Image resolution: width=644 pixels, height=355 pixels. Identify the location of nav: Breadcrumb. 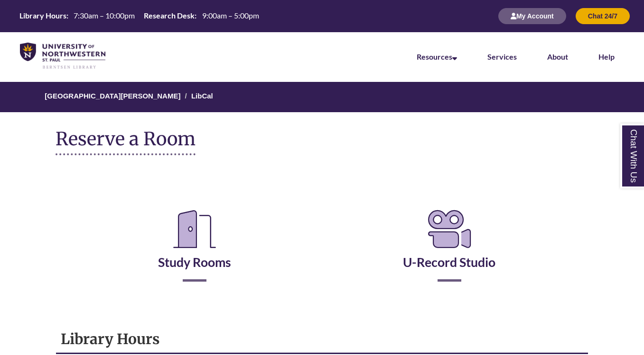
(322, 98).